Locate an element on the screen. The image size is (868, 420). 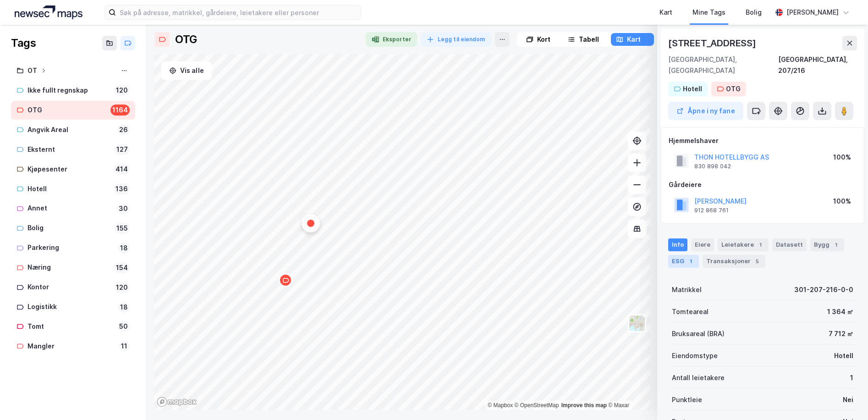
a: Mapbox homepage is located at coordinates (177, 401).